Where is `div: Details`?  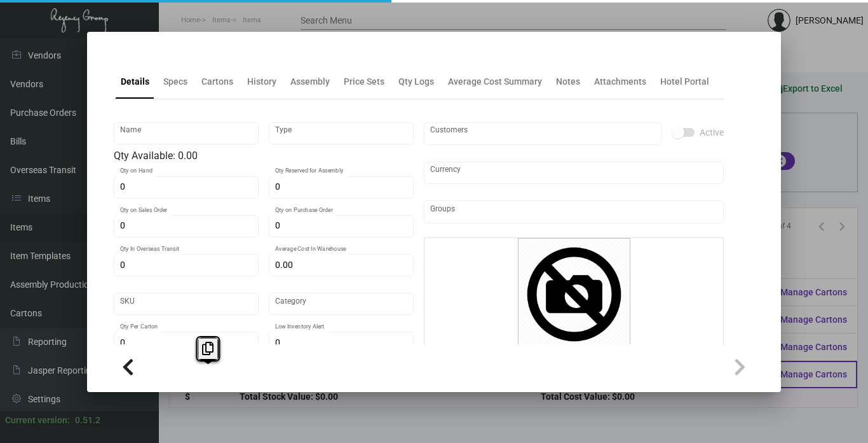
div: Details is located at coordinates (135, 82).